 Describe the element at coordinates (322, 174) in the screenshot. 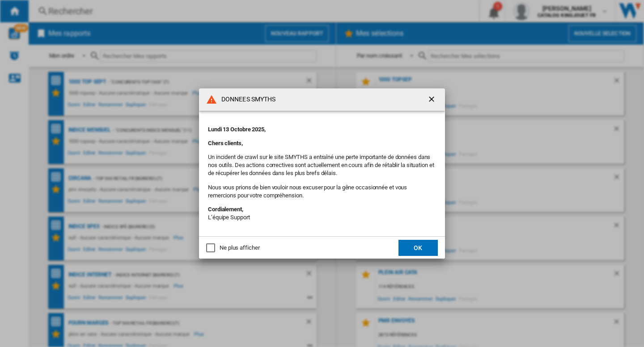

I see `md-dialog: DONNEES SMYTHS ...` at that location.